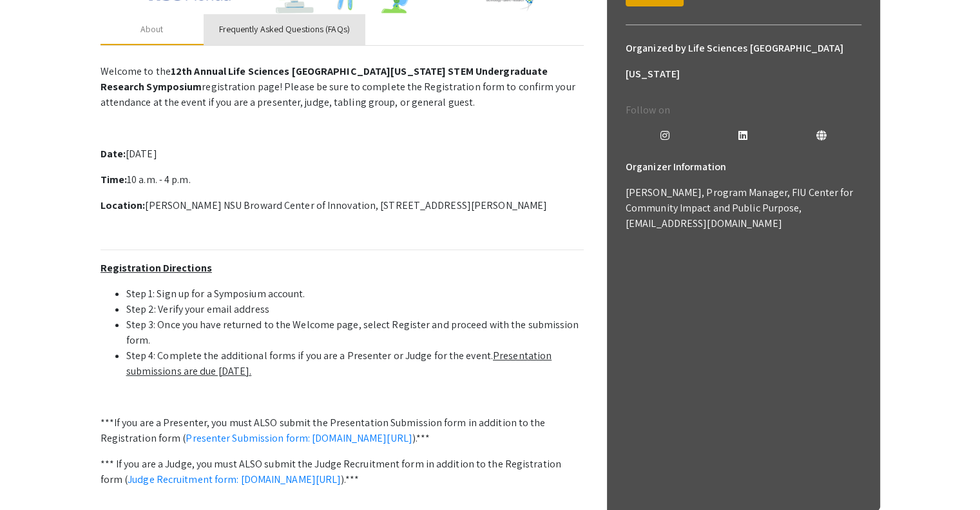 The width and height of the screenshot is (980, 510). Describe the element at coordinates (355, 364) in the screenshot. I see `li: Step 4: Complete the additional forms if you are a Presenter or Judge for the event.` at that location.